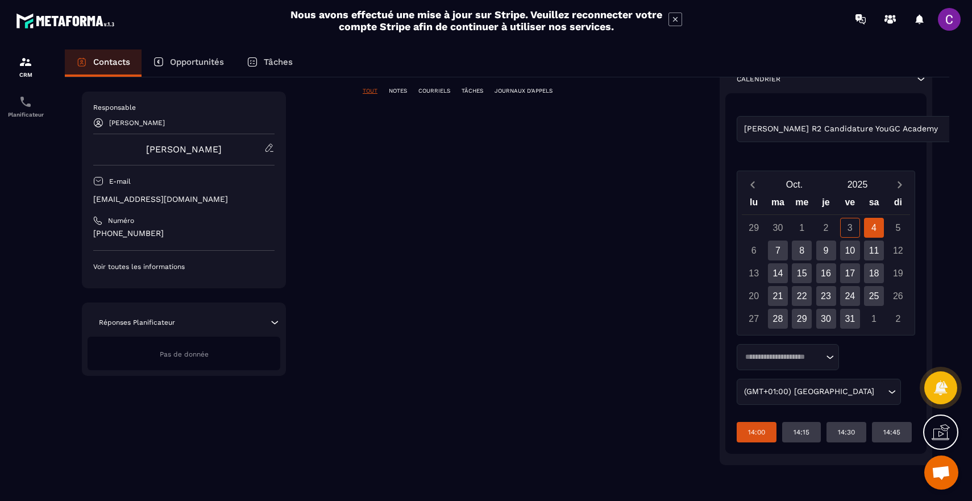 The height and width of the screenshot is (501, 972). What do you see at coordinates (898, 227) in the screenshot?
I see `div: 5` at bounding box center [898, 227].